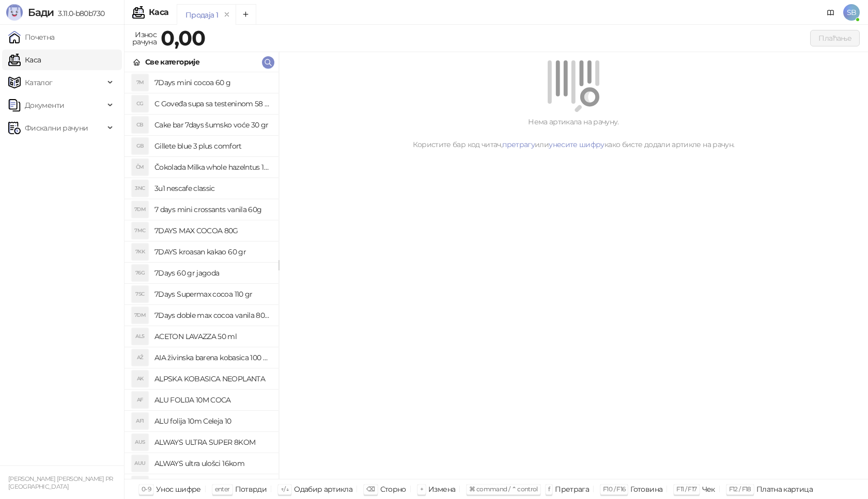 The width and height of the screenshot is (868, 499). What do you see at coordinates (140, 83) in the screenshot?
I see `div: 7M` at bounding box center [140, 83].